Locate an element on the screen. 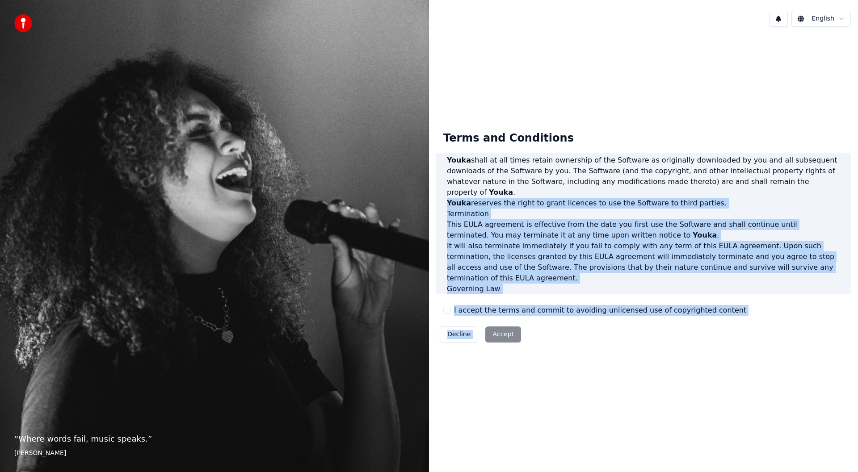  label: I accept the terms and commit to avoiding unlicensed use of copyrighted content is located at coordinates (600, 310).